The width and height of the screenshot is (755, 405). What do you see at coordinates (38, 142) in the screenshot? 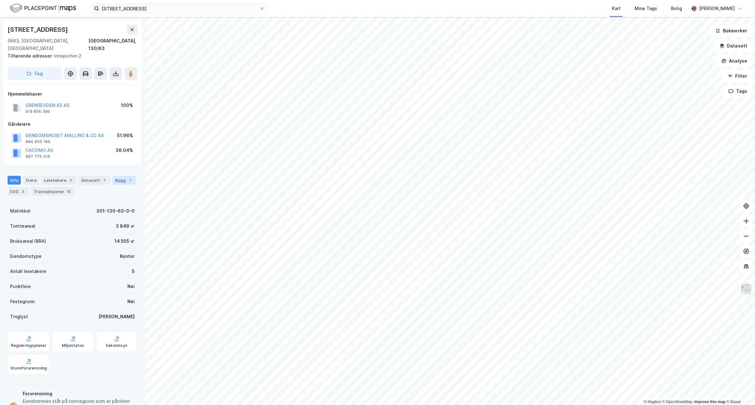
I see `div: 984 955 189` at bounding box center [38, 142].